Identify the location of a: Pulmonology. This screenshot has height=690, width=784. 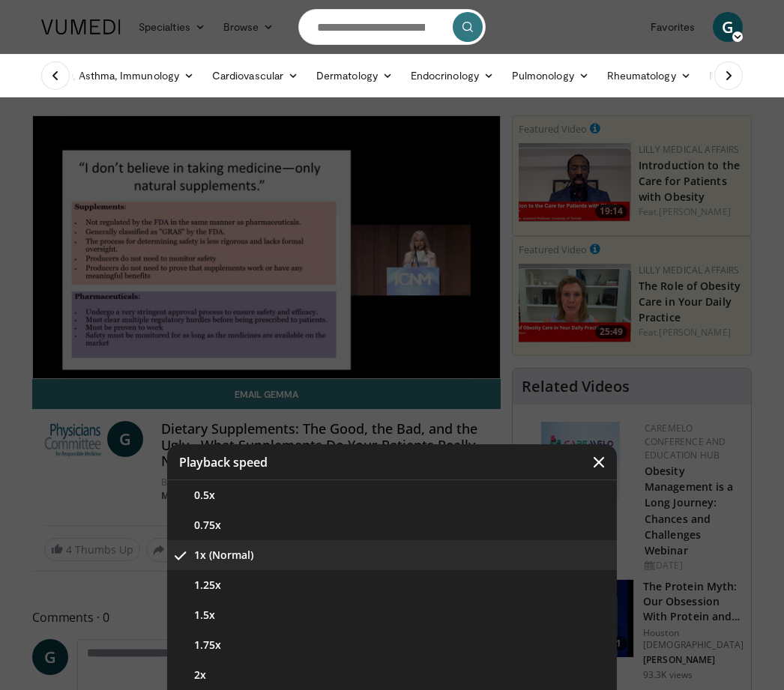
(550, 76).